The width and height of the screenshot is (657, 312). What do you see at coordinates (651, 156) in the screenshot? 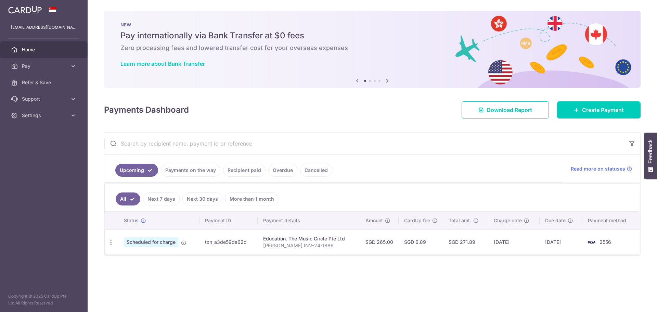
I see `button: Feedback - Show survey` at bounding box center [651, 156].